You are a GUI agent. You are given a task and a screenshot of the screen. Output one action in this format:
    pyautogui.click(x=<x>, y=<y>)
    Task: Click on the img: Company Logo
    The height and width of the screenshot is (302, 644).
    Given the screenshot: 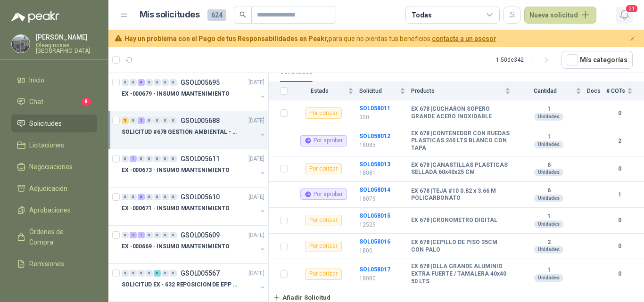 What is the action you would take?
    pyautogui.click(x=21, y=44)
    